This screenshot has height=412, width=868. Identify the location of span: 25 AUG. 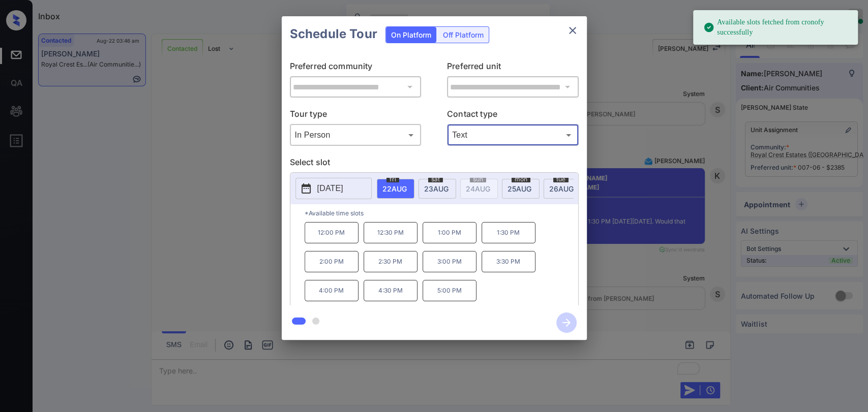
(519, 189).